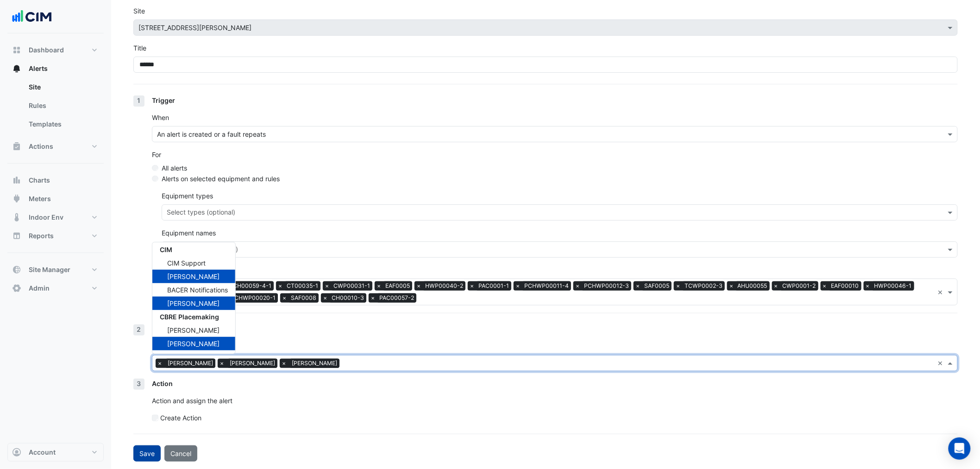  I want to click on button: Charts, so click(55, 180).